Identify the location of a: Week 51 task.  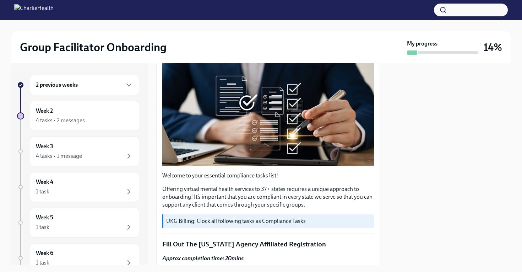
(78, 222).